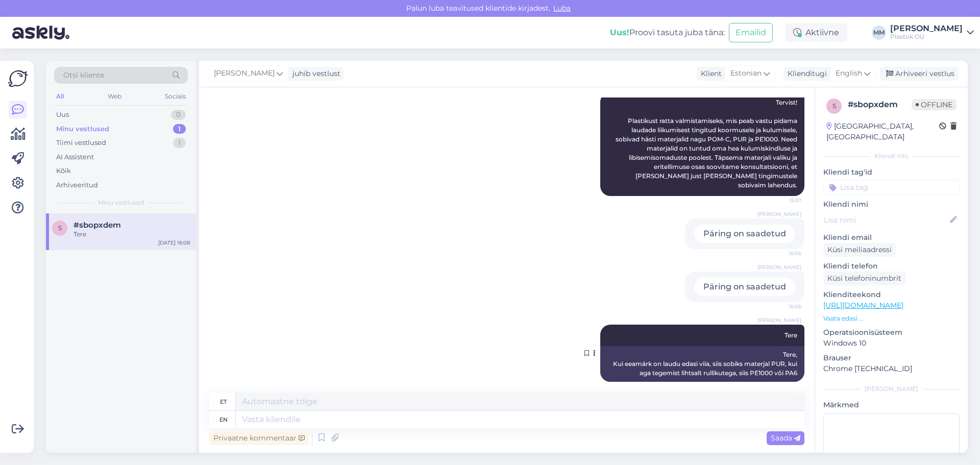 This screenshot has height=465, width=980. Describe the element at coordinates (77, 185) in the screenshot. I see `div: Arhiveeritud` at that location.